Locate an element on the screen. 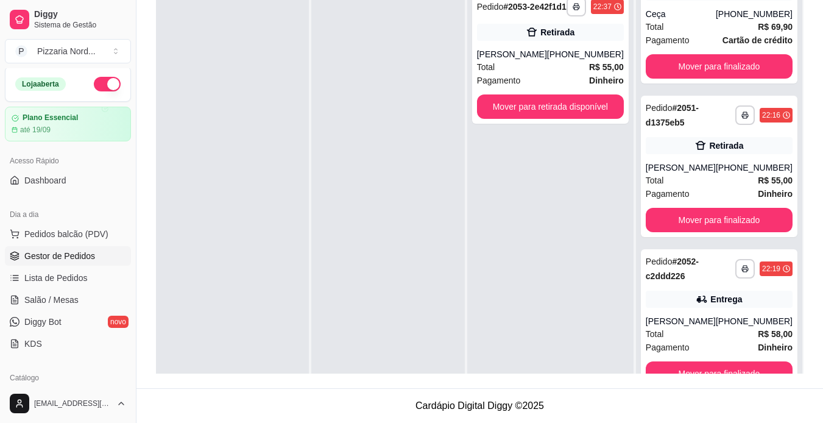 The width and height of the screenshot is (823, 423). div: Entrega is located at coordinates (726, 299).